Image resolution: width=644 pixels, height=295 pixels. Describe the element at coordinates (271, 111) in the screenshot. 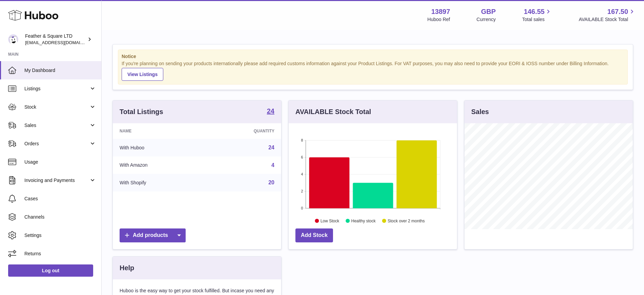

I see `strong: 24` at that location.